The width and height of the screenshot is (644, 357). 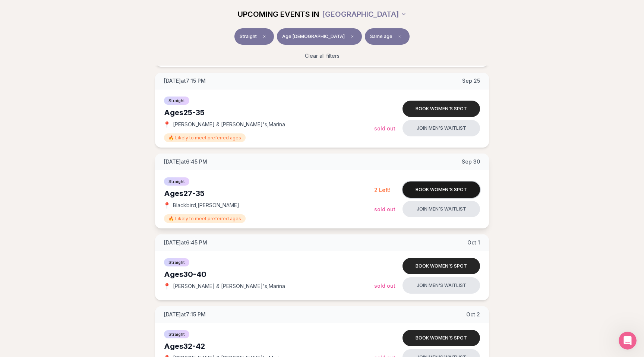 I want to click on span: Sep 30, so click(x=471, y=162).